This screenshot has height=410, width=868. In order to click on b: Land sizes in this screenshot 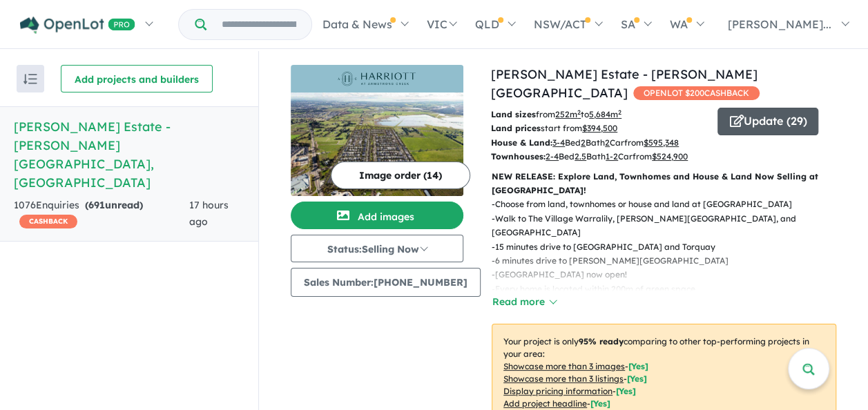, I will do `click(514, 114)`.